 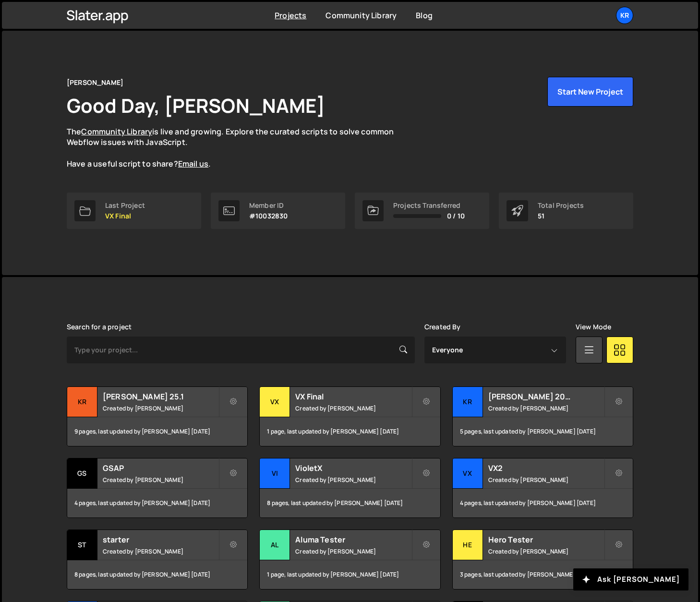 I want to click on div: GS, so click(x=82, y=473).